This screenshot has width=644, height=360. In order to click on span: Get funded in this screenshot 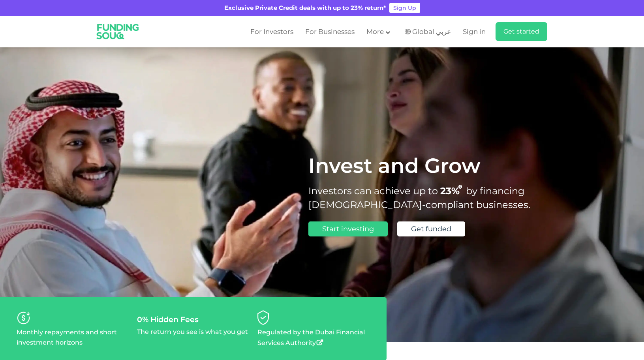, I will do `click(431, 229)`.